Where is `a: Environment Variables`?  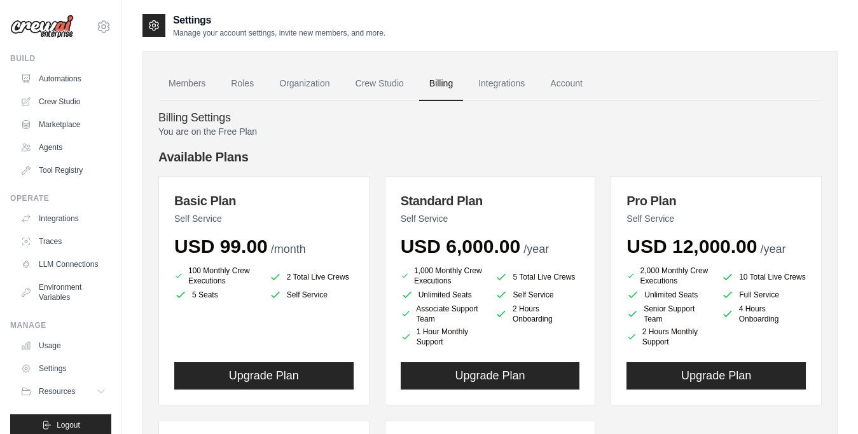 a: Environment Variables is located at coordinates (63, 293).